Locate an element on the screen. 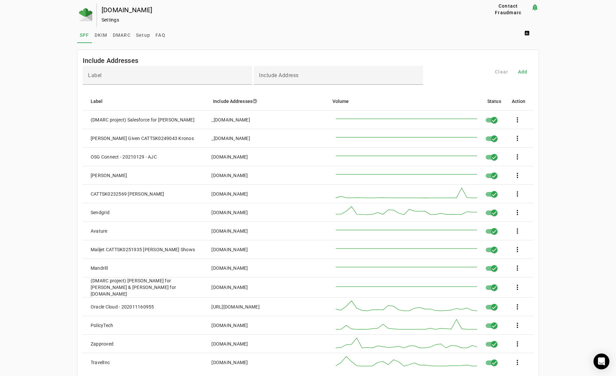  div: PolicyTech is located at coordinates (102, 325).